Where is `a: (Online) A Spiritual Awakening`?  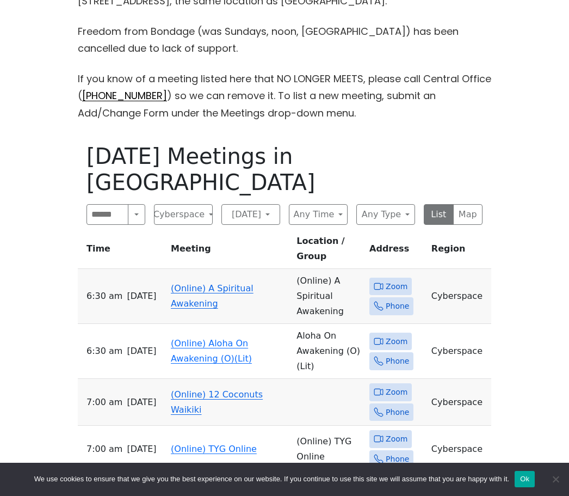
a: (Online) A Spiritual Awakening is located at coordinates (212, 296).